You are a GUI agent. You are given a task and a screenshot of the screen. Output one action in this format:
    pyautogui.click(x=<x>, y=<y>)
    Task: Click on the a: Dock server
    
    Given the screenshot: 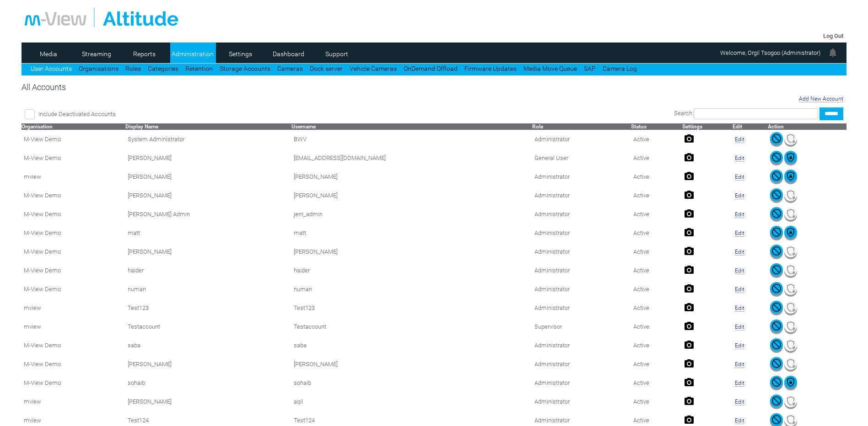 What is the action you would take?
    pyautogui.click(x=326, y=68)
    